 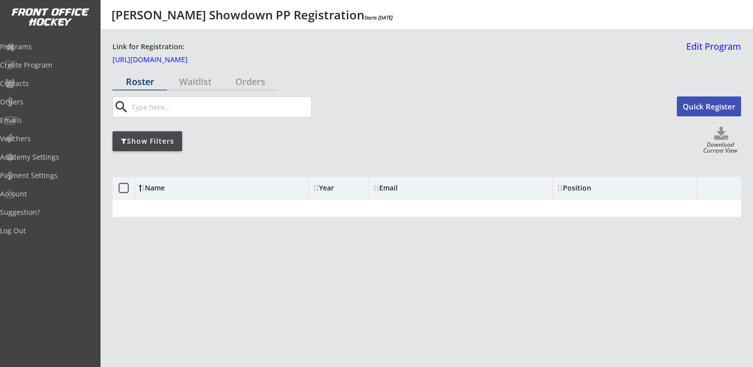 I want to click on div: Name, so click(x=179, y=188).